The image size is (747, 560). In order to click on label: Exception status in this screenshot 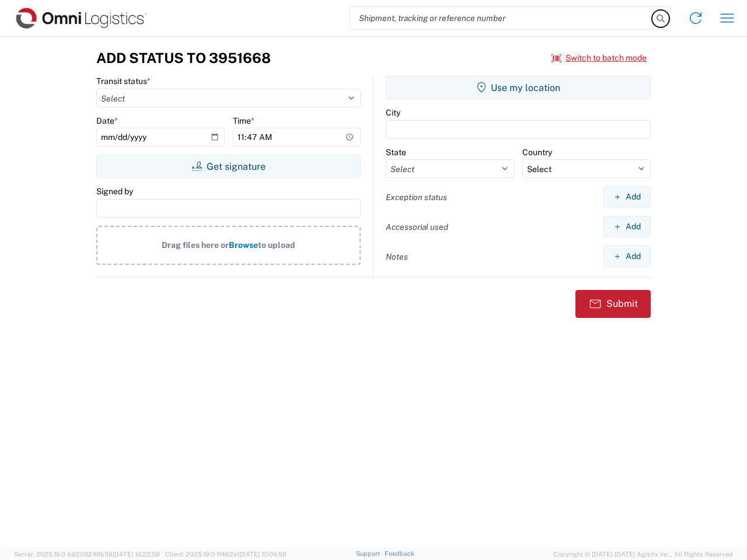, I will do `click(416, 198)`.